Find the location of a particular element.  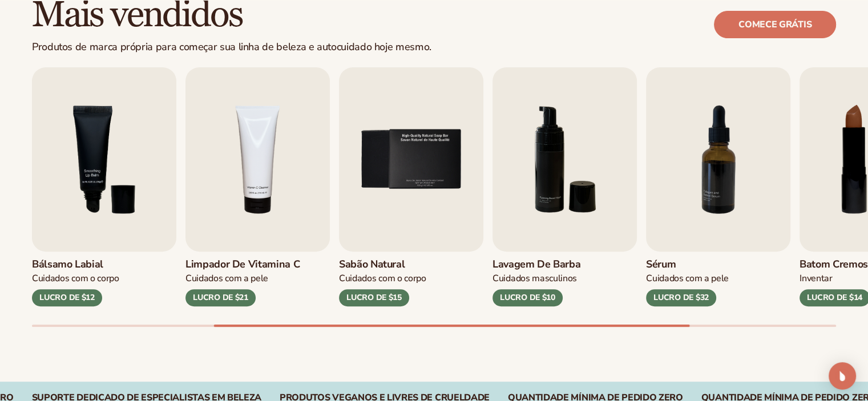

font: Lavagem de barba is located at coordinates (537, 265).